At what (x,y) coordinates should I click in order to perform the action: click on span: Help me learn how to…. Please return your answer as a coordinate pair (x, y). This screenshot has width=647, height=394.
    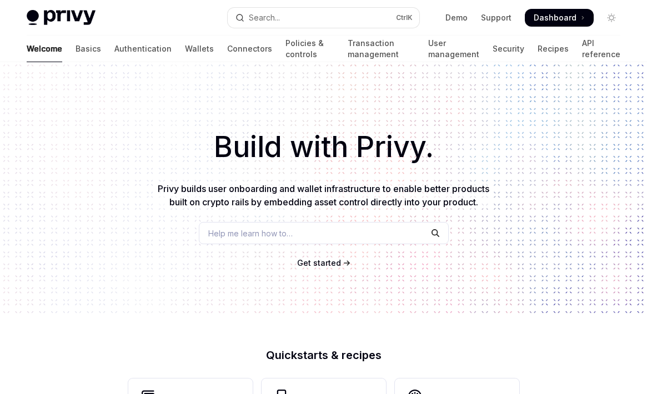
    Looking at the image, I should click on (250, 233).